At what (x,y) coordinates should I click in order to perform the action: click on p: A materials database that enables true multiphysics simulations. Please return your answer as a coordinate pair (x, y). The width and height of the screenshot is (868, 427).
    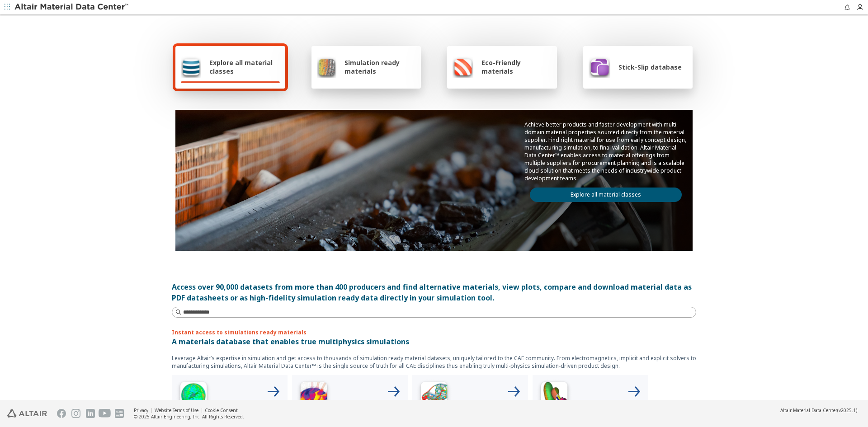
    Looking at the image, I should click on (434, 342).